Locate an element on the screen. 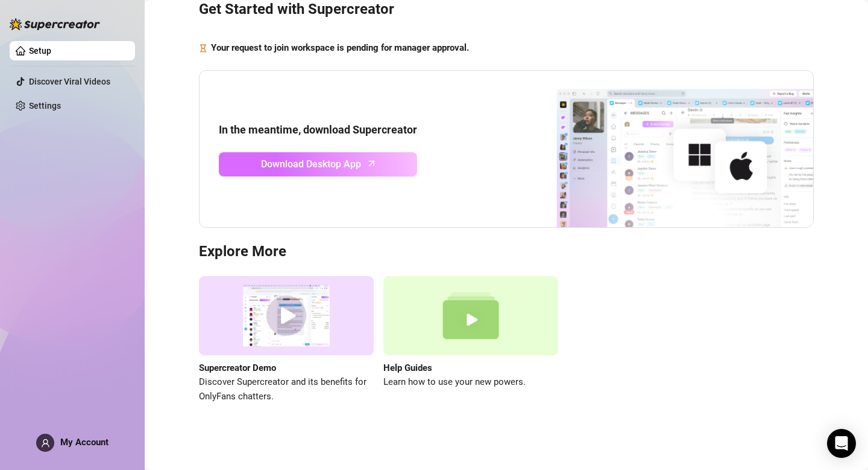 The height and width of the screenshot is (470, 868). strong: Supercreator Demo is located at coordinates (237, 367).